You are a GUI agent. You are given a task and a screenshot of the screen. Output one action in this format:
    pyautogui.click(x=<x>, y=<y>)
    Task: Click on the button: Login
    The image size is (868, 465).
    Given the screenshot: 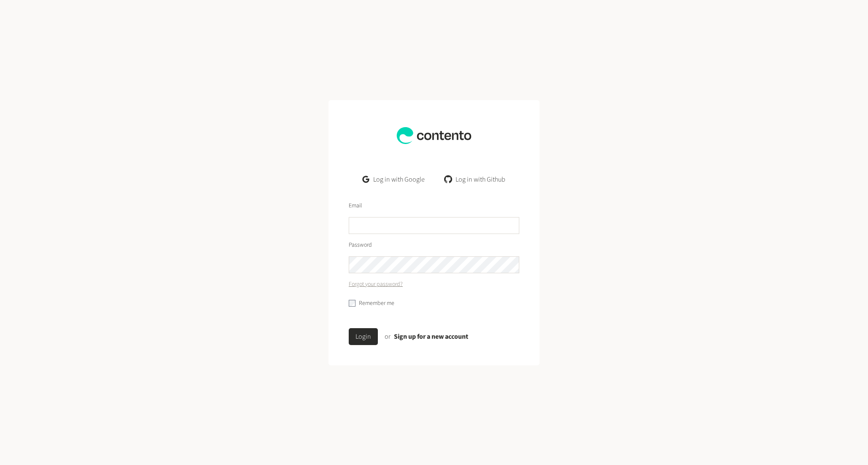 What is the action you would take?
    pyautogui.click(x=363, y=336)
    